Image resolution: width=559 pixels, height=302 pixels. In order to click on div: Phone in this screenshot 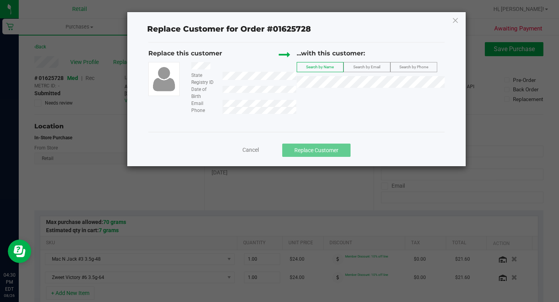, I will do `click(204, 110)`.